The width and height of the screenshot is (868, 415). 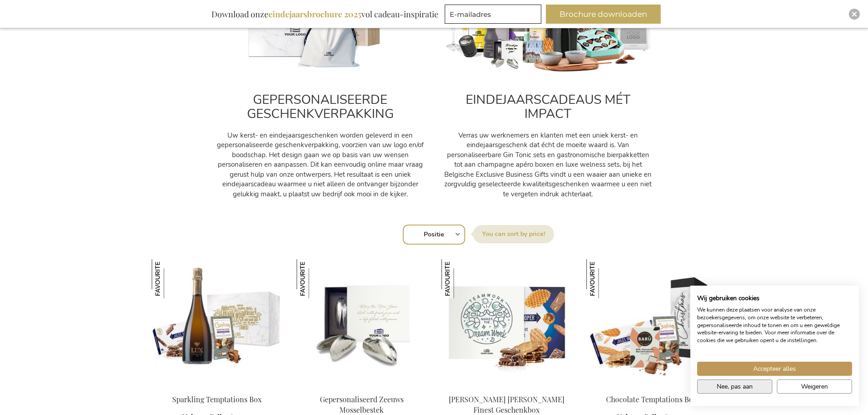 What do you see at coordinates (549, 165) in the screenshot?
I see `p: Verras uw werknemers en klanten met een uniek kerst- en eindejaarsgeschenk dat écht de moeite waa...` at bounding box center [549, 165].